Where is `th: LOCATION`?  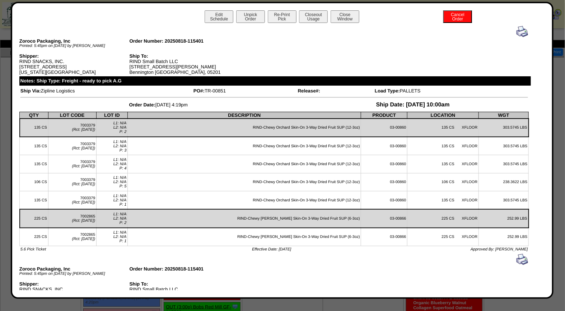 th: LOCATION is located at coordinates (443, 115).